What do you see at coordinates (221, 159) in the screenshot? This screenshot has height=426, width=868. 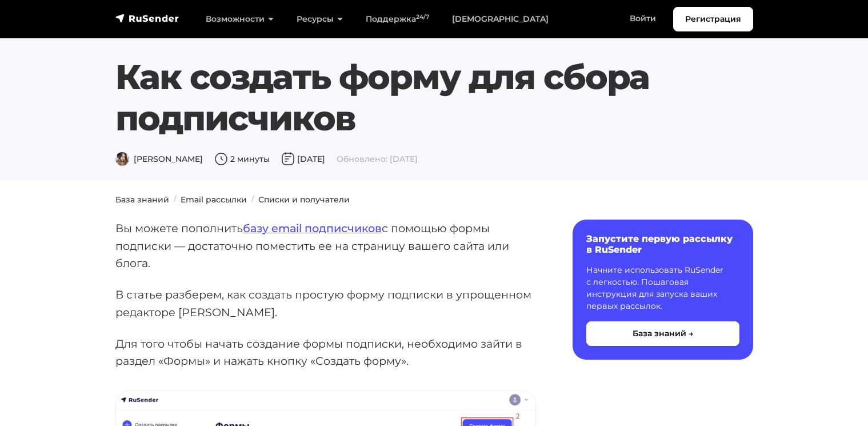 I see `img: Время чтения` at bounding box center [221, 159].